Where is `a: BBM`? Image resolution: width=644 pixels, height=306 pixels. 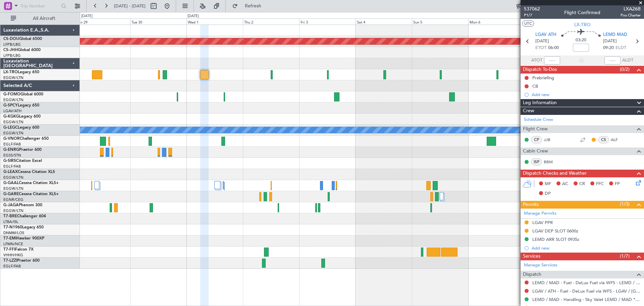 a: BBM is located at coordinates (551, 162).